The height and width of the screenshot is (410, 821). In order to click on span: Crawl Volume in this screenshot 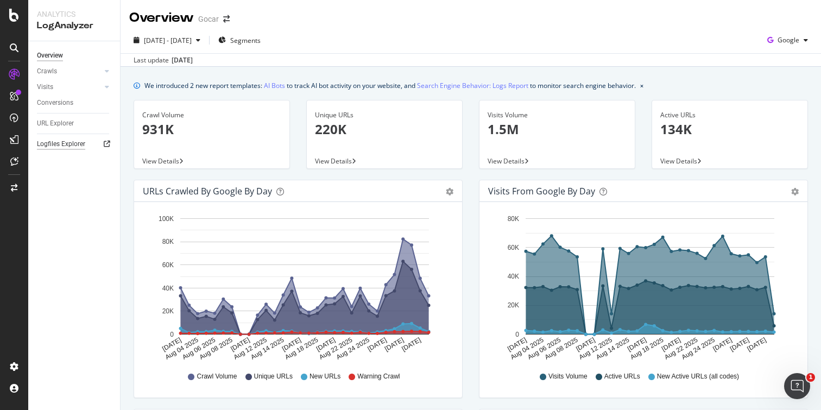, I will do `click(217, 376)`.